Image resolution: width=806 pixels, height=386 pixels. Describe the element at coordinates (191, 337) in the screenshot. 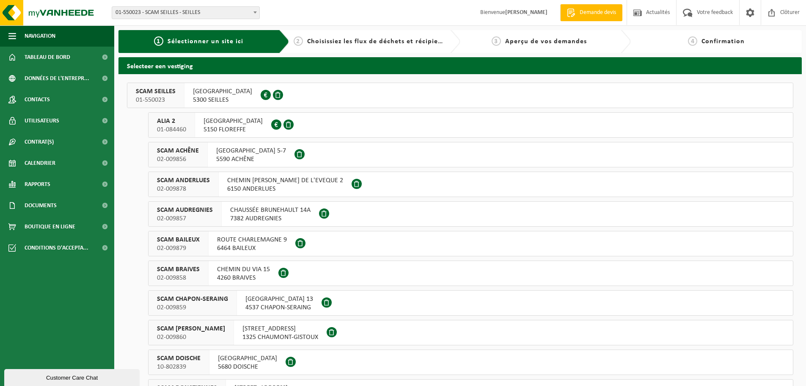

I see `span: 02-009860` at that location.